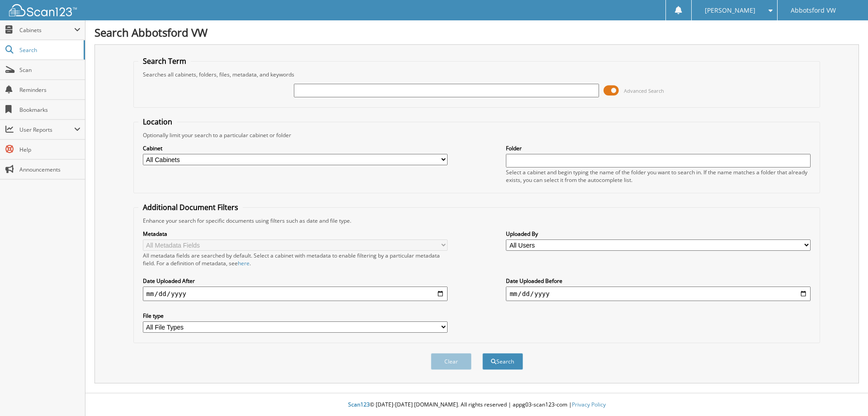 The height and width of the screenshot is (416, 868). What do you see at coordinates (164, 61) in the screenshot?
I see `legend: Search Term` at bounding box center [164, 61].